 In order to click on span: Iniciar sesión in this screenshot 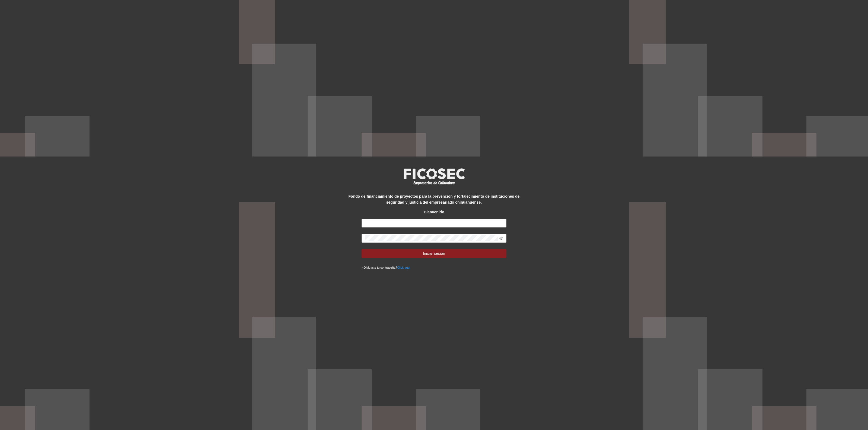, I will do `click(434, 254)`.